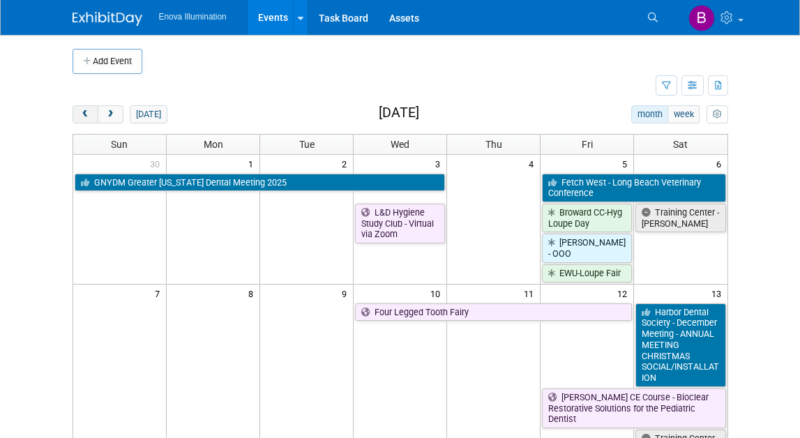 The height and width of the screenshot is (438, 800). Describe the element at coordinates (719, 293) in the screenshot. I see `span: 13` at that location.